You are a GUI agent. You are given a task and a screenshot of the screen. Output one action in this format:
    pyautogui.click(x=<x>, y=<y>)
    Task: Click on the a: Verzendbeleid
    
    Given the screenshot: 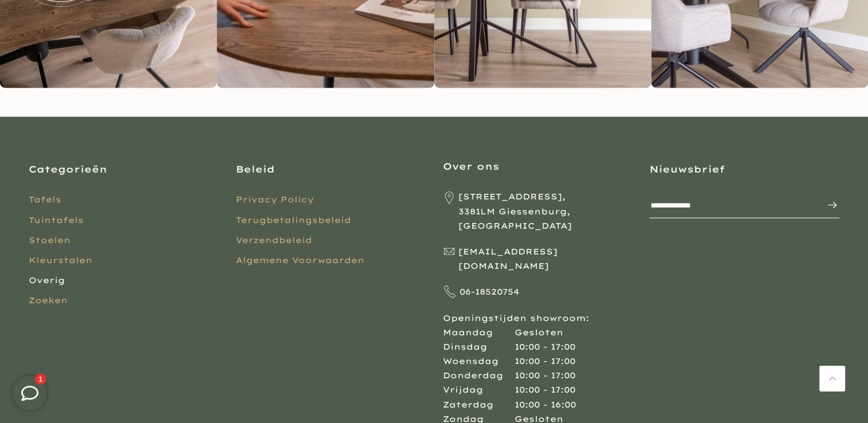 What is the action you would take?
    pyautogui.click(x=274, y=240)
    